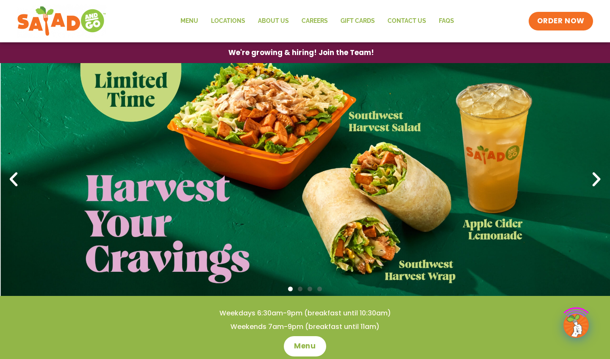 This screenshot has height=359, width=610. I want to click on a: GIFT CARDS, so click(358, 21).